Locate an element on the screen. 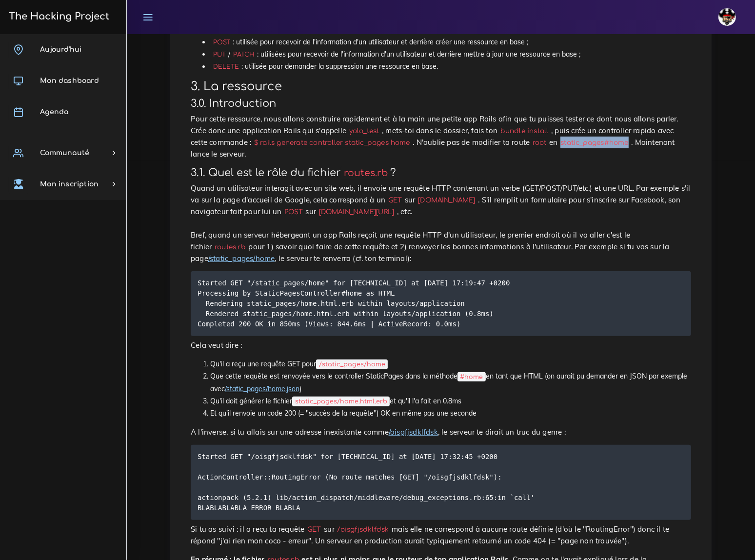 The width and height of the screenshot is (755, 560). span: Aujourd'hui is located at coordinates (61, 49).